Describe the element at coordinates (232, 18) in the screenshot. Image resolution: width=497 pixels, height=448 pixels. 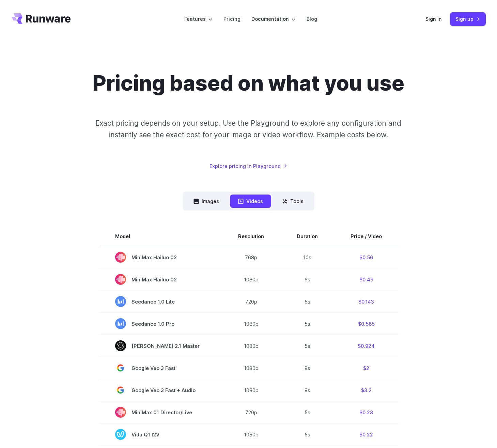
I see `a: Pricing` at that location.